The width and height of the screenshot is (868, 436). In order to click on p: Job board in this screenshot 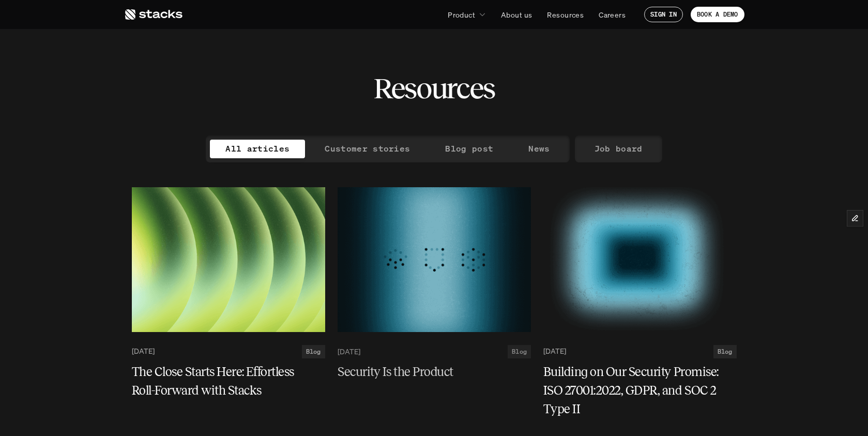, I will do `click(618, 148)`.